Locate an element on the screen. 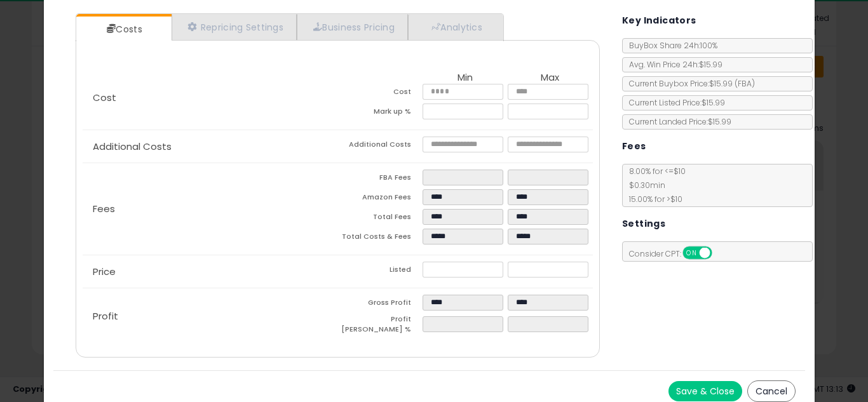 The width and height of the screenshot is (868, 402). span: Avg. Win Price 24h: $15.99 is located at coordinates (672, 64).